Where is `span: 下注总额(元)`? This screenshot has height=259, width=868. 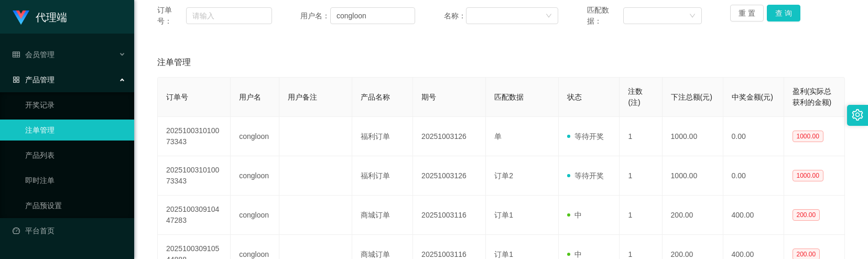 span: 下注总额(元) is located at coordinates (691, 97).